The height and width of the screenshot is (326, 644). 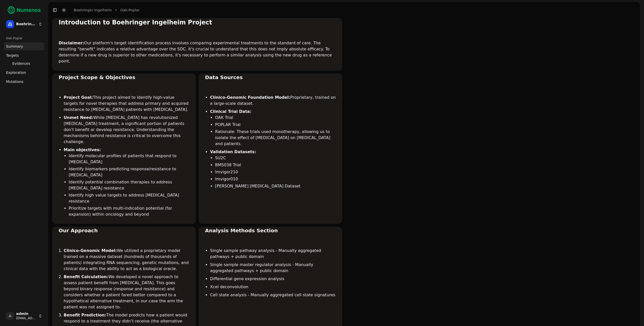 What do you see at coordinates (275, 165) in the screenshot?
I see `li: BMS038 Trial` at bounding box center [275, 165].